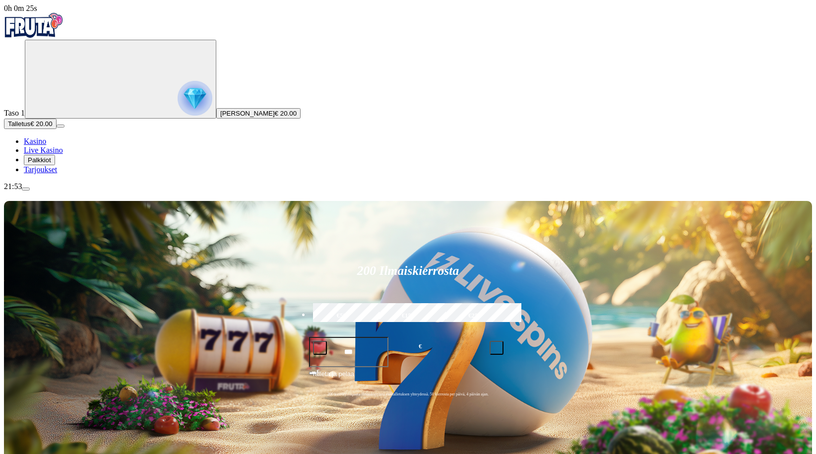  What do you see at coordinates (474, 316) in the screenshot?
I see `label: €250` at bounding box center [474, 316].